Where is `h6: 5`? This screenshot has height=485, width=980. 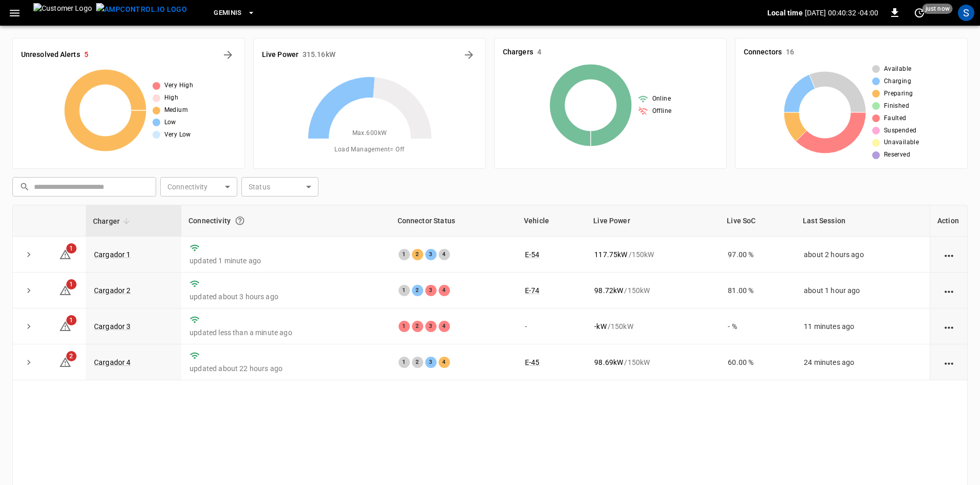
h6: 5 is located at coordinates (86, 55).